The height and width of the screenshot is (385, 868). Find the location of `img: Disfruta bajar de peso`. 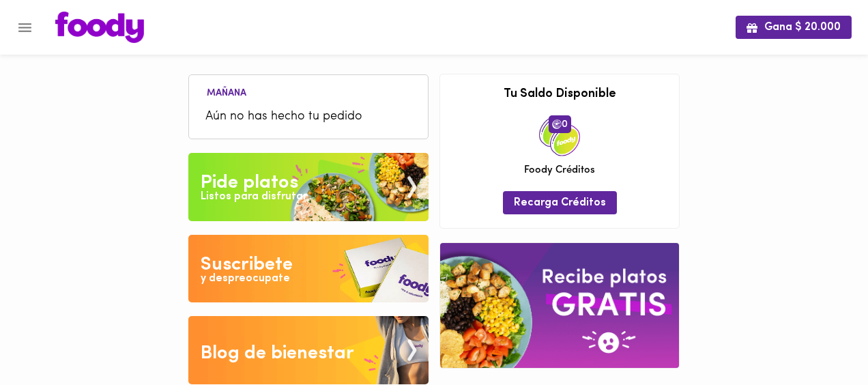

img: Disfruta bajar de peso is located at coordinates (308, 269).